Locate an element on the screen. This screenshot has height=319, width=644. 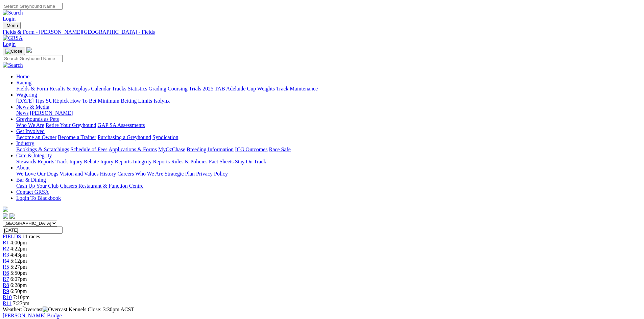
span: 6:50pm is located at coordinates (19, 291).